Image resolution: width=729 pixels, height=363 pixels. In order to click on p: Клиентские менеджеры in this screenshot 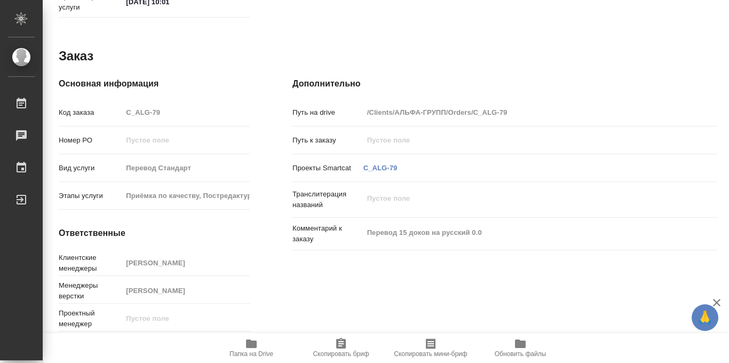, I will do `click(90, 263)`.